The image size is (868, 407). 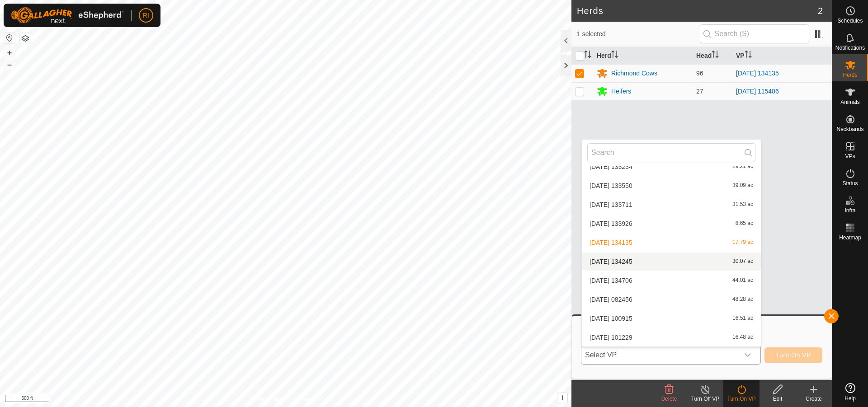 I want to click on a: Help, so click(x=850, y=393).